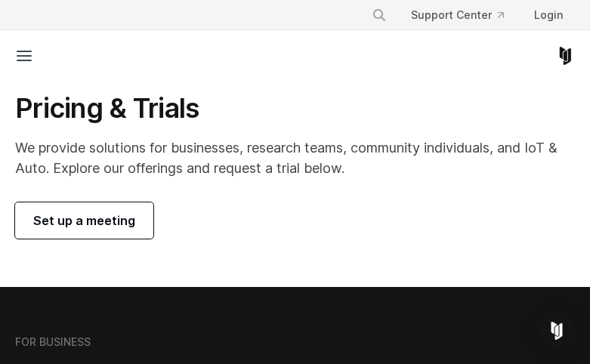  What do you see at coordinates (565, 56) in the screenshot?
I see `a: Corellium Home` at bounding box center [565, 56].